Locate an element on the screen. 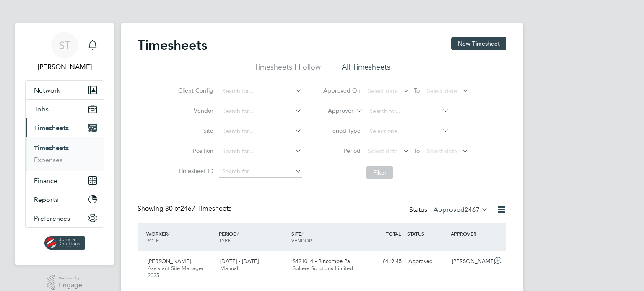  div: WORKER is located at coordinates (180, 237).